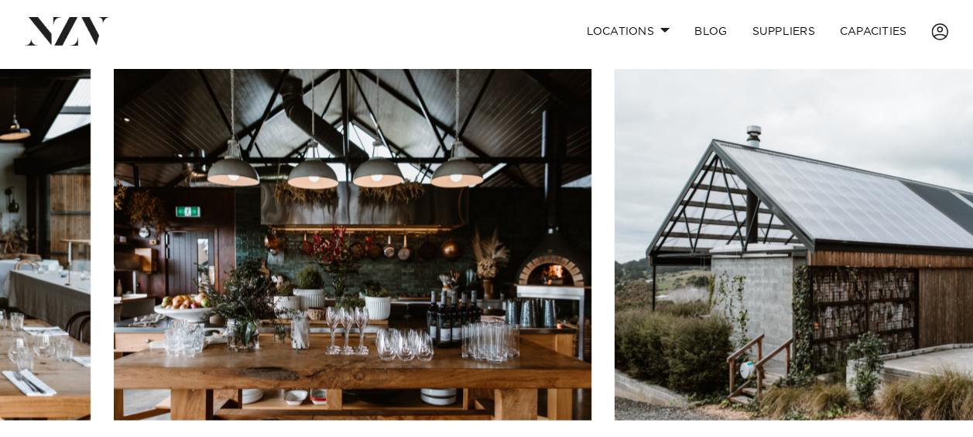 Image resolution: width=973 pixels, height=437 pixels. What do you see at coordinates (711, 31) in the screenshot?
I see `a: BLOG` at bounding box center [711, 31].